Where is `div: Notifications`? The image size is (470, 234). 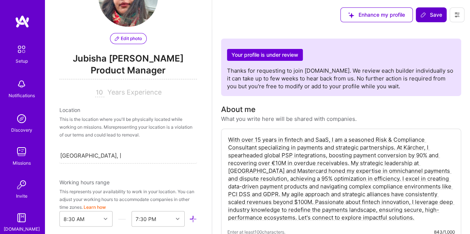
div: Notifications is located at coordinates (22, 96).